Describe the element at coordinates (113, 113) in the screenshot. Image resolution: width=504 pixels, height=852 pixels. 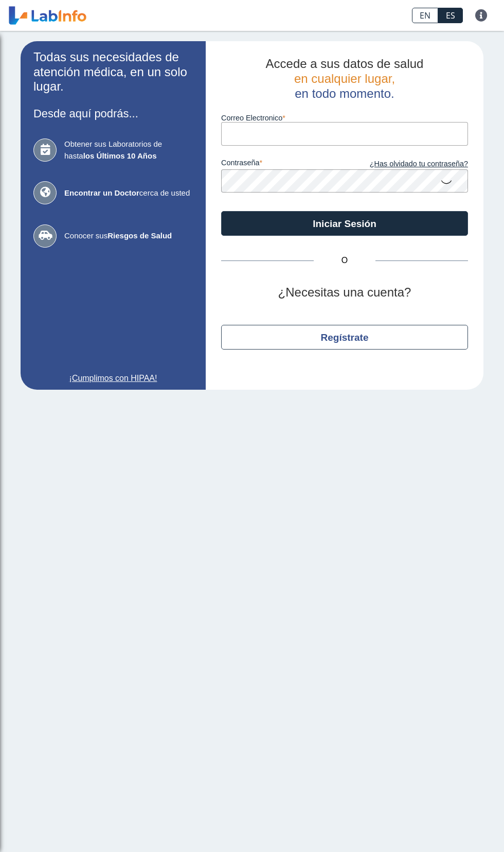
I see `h3: Desde aquí podrás...` at that location.